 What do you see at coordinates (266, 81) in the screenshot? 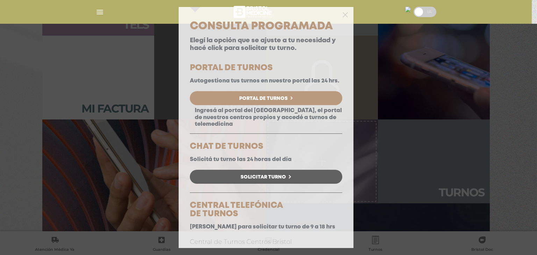
I see `p: Autogestiona tus turnos en nuestro portal las 24 hrs.` at bounding box center [266, 81].